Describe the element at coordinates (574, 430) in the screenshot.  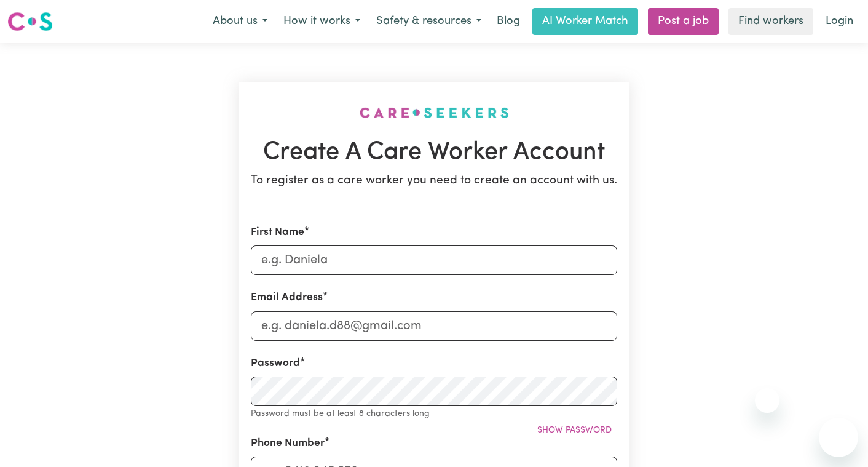
I see `button: Show password` at that location.